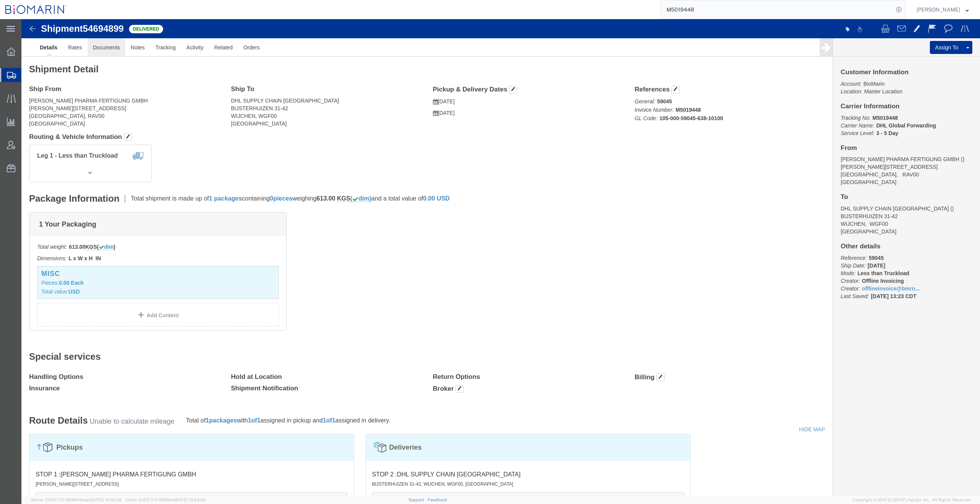  Describe the element at coordinates (418, 500) in the screenshot. I see `a: Support` at that location.